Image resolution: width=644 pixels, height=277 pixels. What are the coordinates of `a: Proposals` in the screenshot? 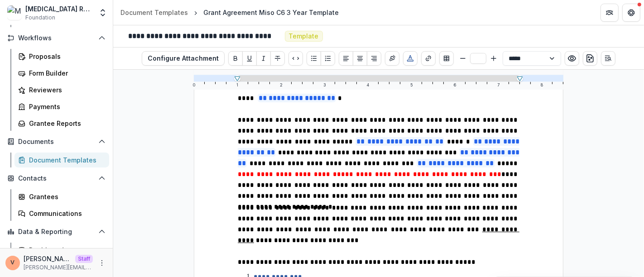 It's located at (62, 56).